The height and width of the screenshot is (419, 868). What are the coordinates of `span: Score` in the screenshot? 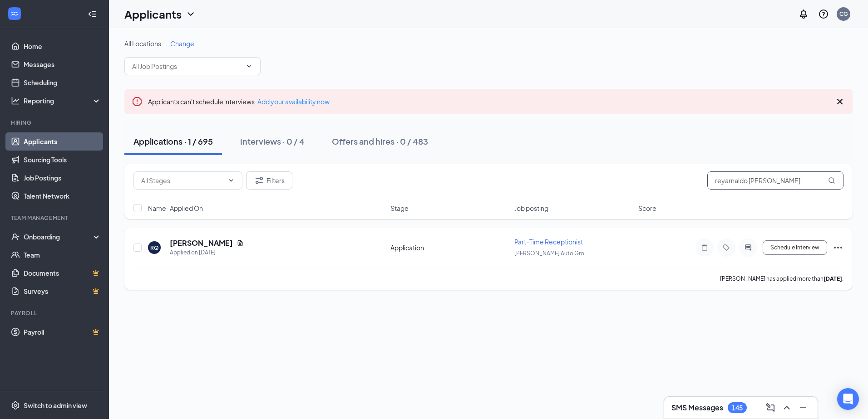 It's located at (648, 209).